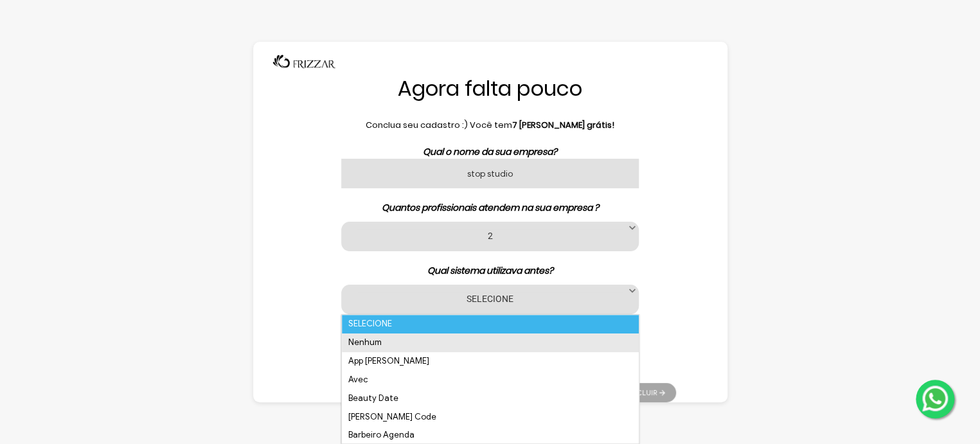 The image size is (980, 444). What do you see at coordinates (490, 208) in the screenshot?
I see `p: Quantos profissionais atendem na sua empresa ?` at bounding box center [490, 208].